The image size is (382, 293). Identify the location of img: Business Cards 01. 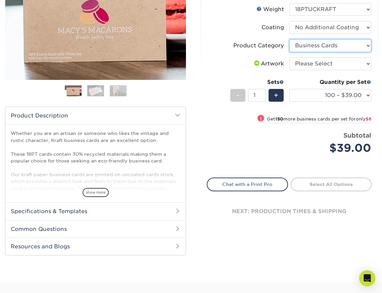
(73, 91).